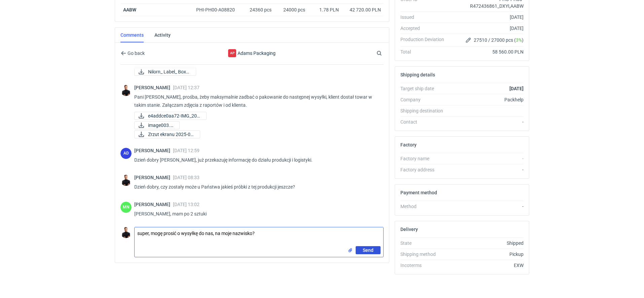  What do you see at coordinates (486, 52) in the screenshot?
I see `div: 58 560.00 PLN` at bounding box center [486, 52].